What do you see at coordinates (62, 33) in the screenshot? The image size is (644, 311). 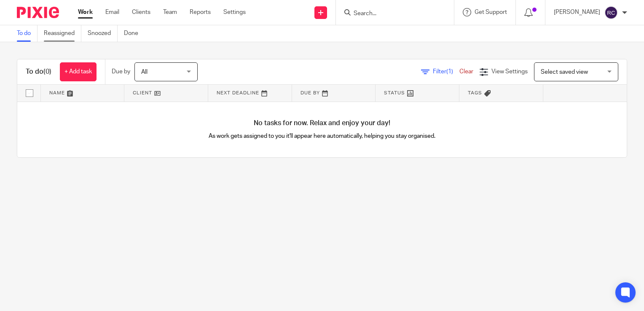 I see `a: Reassigned` at bounding box center [62, 33].